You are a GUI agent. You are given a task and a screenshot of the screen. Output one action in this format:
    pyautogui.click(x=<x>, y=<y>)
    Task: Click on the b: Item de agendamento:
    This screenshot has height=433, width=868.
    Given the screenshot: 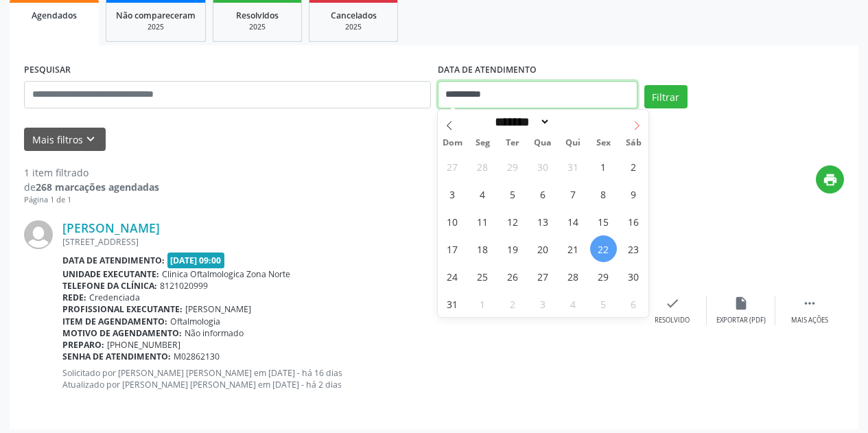 What is the action you would take?
    pyautogui.click(x=115, y=321)
    